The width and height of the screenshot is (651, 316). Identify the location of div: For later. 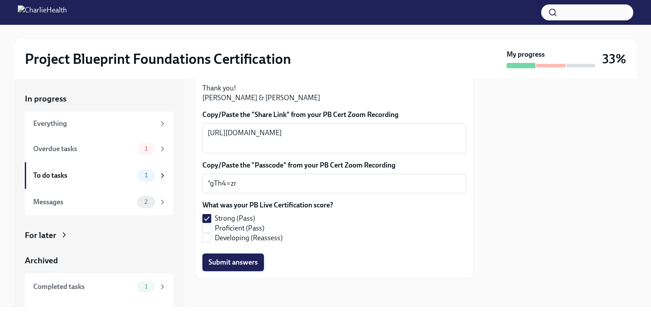
(40, 235).